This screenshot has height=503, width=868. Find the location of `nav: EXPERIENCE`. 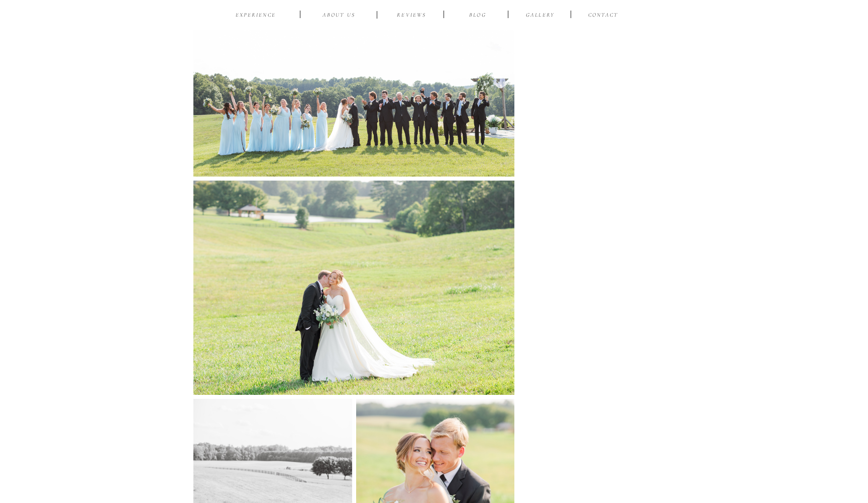

nav: EXPERIENCE is located at coordinates (256, 16).